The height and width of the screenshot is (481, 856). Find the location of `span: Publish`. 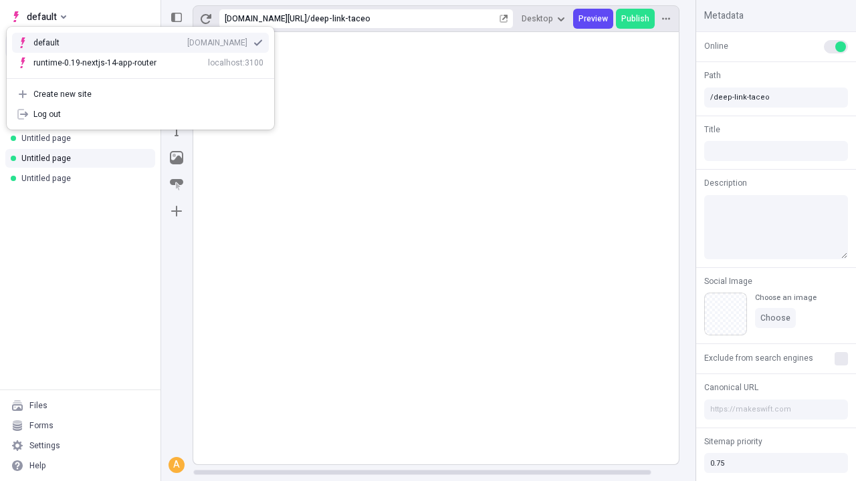

span: Publish is located at coordinates (635, 19).